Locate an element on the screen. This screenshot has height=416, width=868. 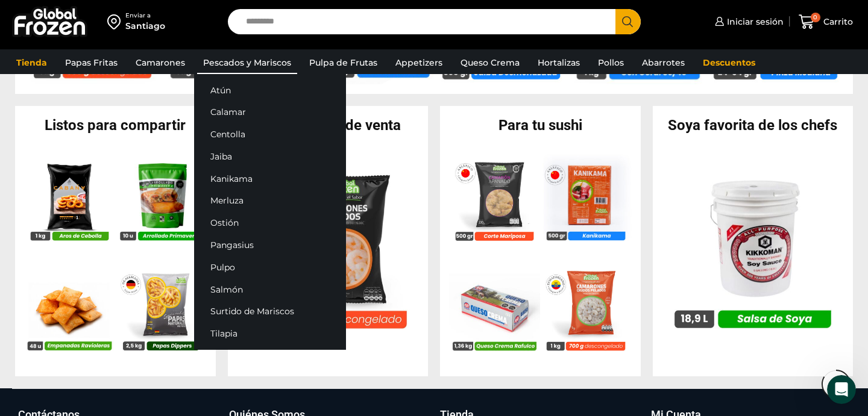
a: Abarrotes is located at coordinates (663, 62).